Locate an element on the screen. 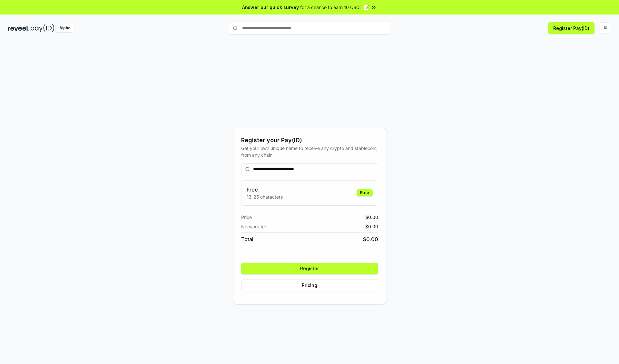 This screenshot has width=619, height=364. span: Answer our quick survey is located at coordinates (271, 7).